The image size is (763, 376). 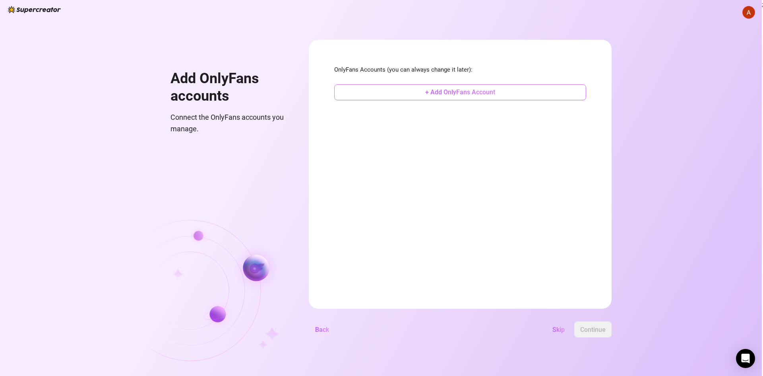 What do you see at coordinates (593, 329) in the screenshot?
I see `button: Continue` at bounding box center [593, 329].